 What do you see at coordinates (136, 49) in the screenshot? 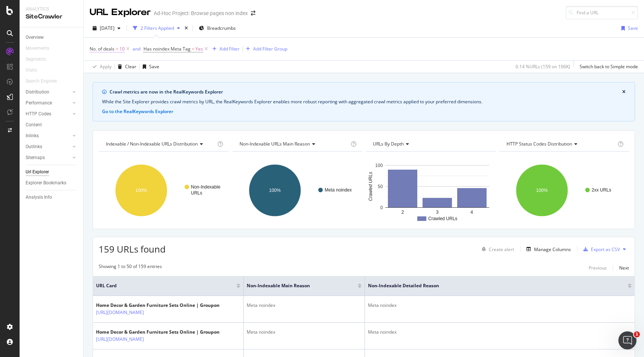
I see `button: and` at bounding box center [136, 49].